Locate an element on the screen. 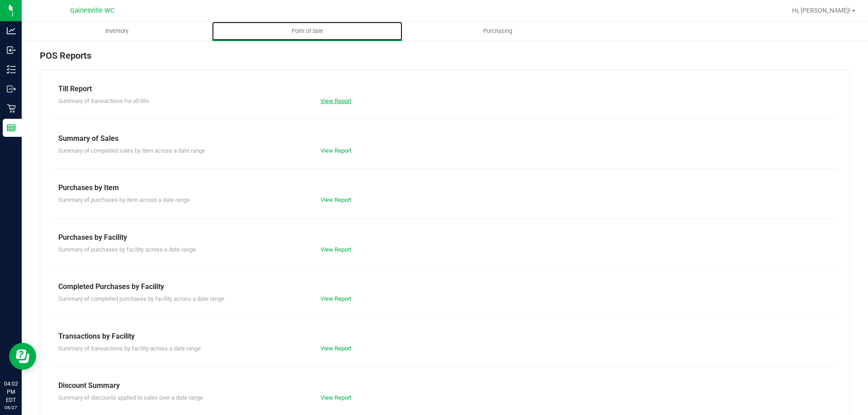  span: Summary of transactions for all tills is located at coordinates (103, 101).